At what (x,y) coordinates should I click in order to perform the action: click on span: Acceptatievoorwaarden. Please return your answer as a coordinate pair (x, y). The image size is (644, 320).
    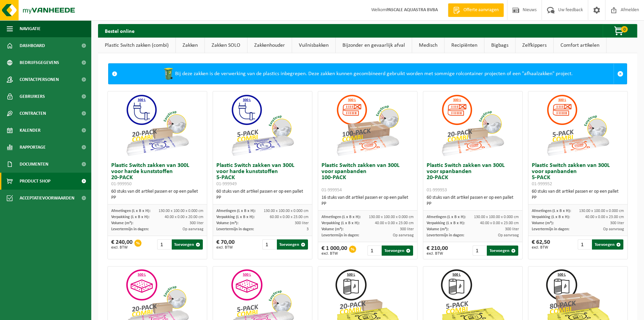
    Looking at the image, I should click on (47, 198).